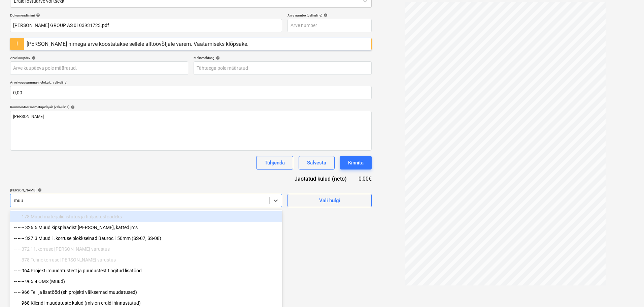 This screenshot has width=644, height=307. What do you see at coordinates (190, 107) in the screenshot?
I see `div: Kommentaar raamatupidajale (valikuline)` at bounding box center [190, 107].